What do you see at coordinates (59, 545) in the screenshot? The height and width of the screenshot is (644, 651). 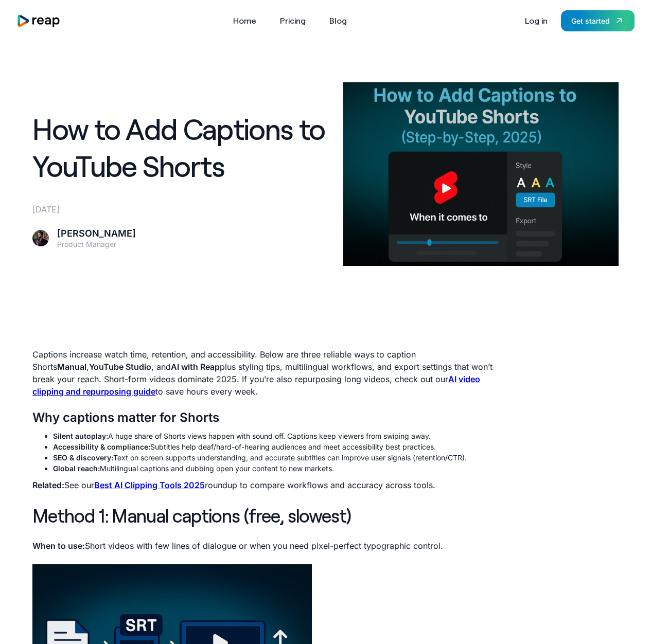 I see `strong: When to use:` at bounding box center [59, 545].